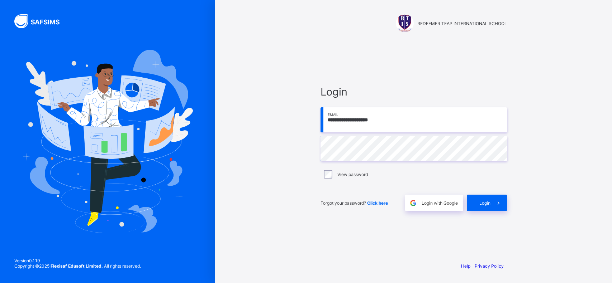 The height and width of the screenshot is (283, 612). Describe the element at coordinates (462, 23) in the screenshot. I see `span: REDEEMER TEAP INTERNATIONAL SCHOOL` at that location.